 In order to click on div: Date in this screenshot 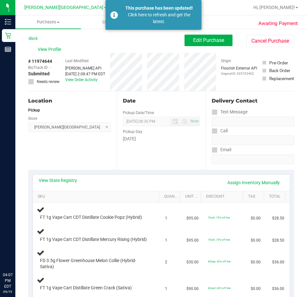, I will do `click(161, 101)`.